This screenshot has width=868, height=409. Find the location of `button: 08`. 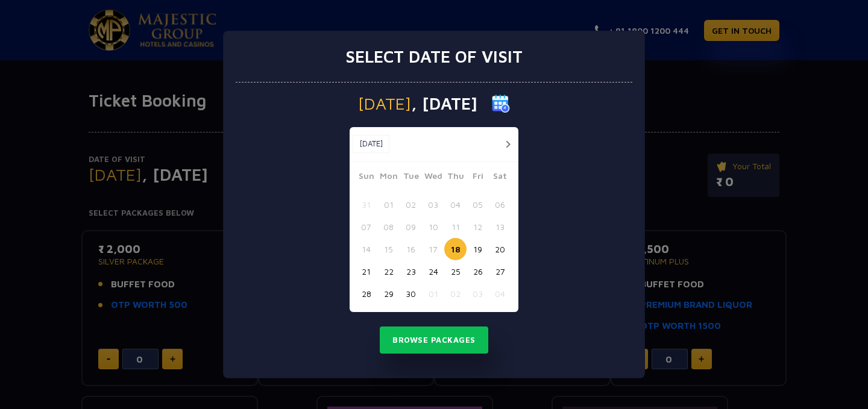

button: 08 is located at coordinates (388, 226).